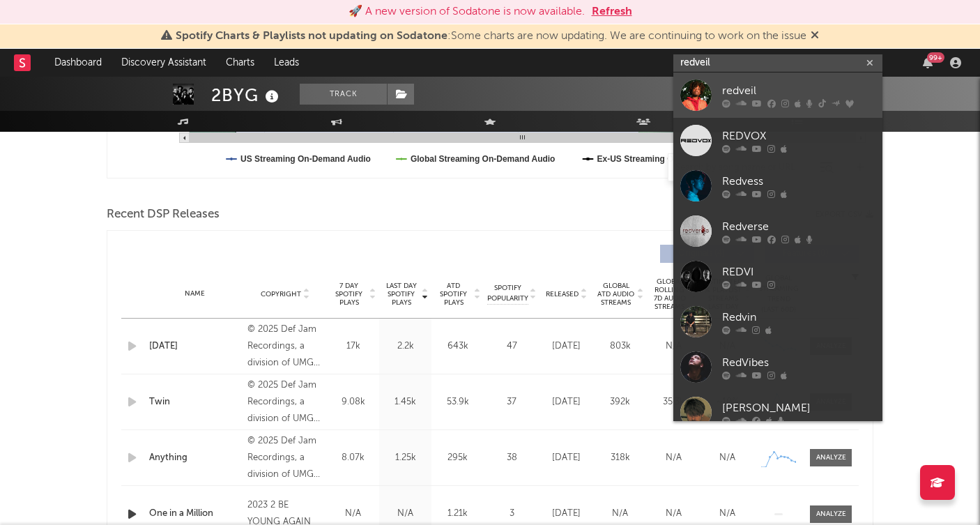  I want to click on span: Copyright, so click(281, 294).